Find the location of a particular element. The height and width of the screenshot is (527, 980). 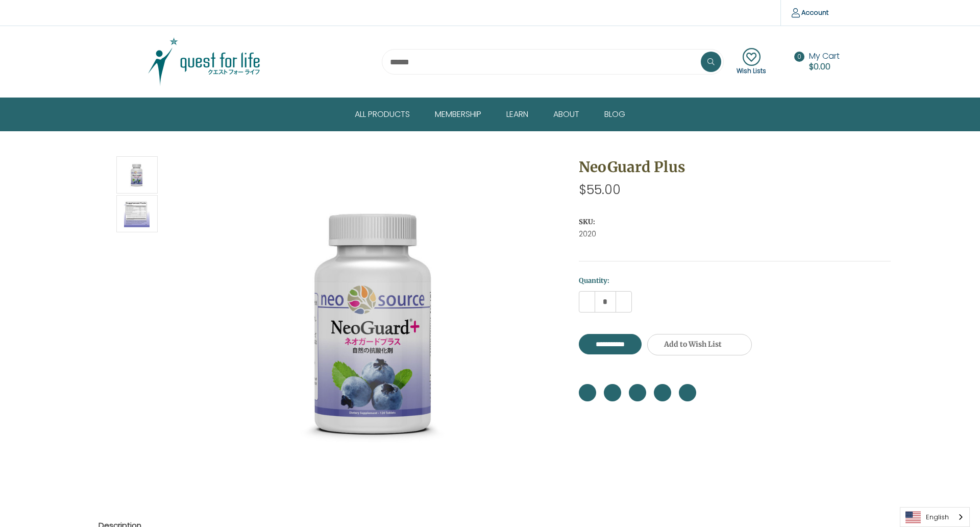

a: All Products is located at coordinates (387, 114).